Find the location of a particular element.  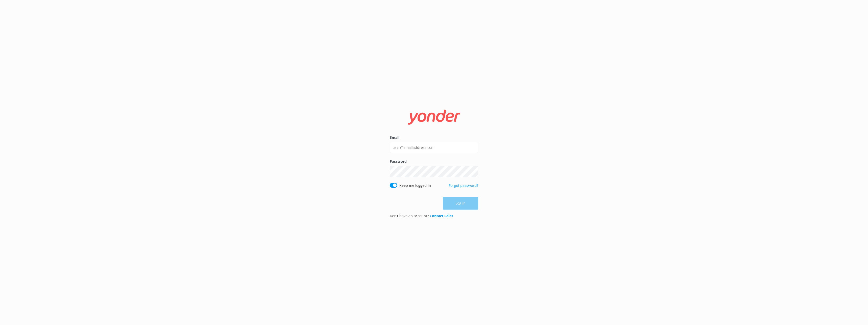

button: Show password is located at coordinates (473, 171).